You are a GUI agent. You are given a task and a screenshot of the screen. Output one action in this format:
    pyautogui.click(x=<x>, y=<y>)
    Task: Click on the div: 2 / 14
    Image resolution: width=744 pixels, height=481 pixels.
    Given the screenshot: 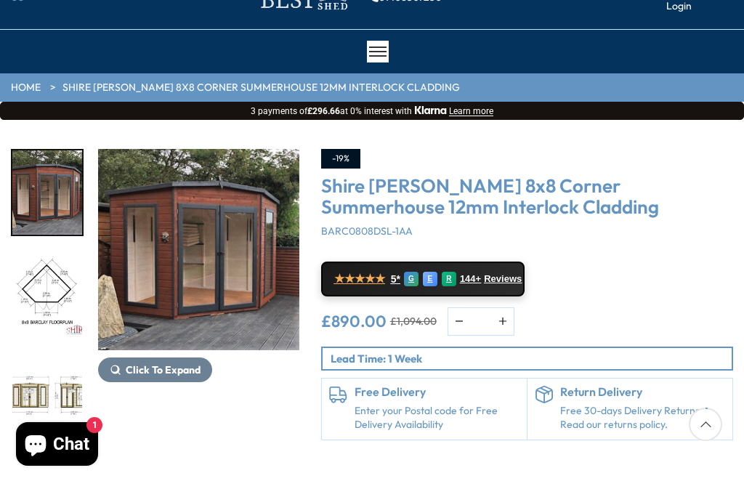 What is the action you would take?
    pyautogui.click(x=47, y=294)
    